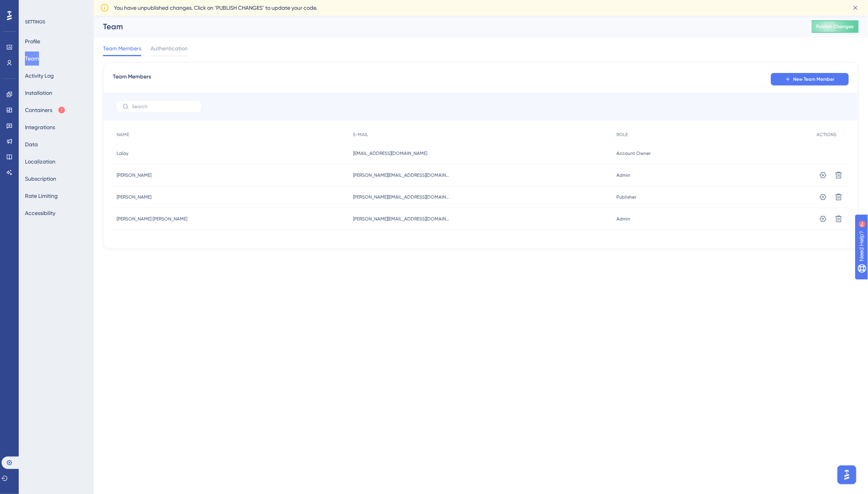 Image resolution: width=868 pixels, height=494 pixels. Describe the element at coordinates (32, 41) in the screenshot. I see `button: Profile` at that location.